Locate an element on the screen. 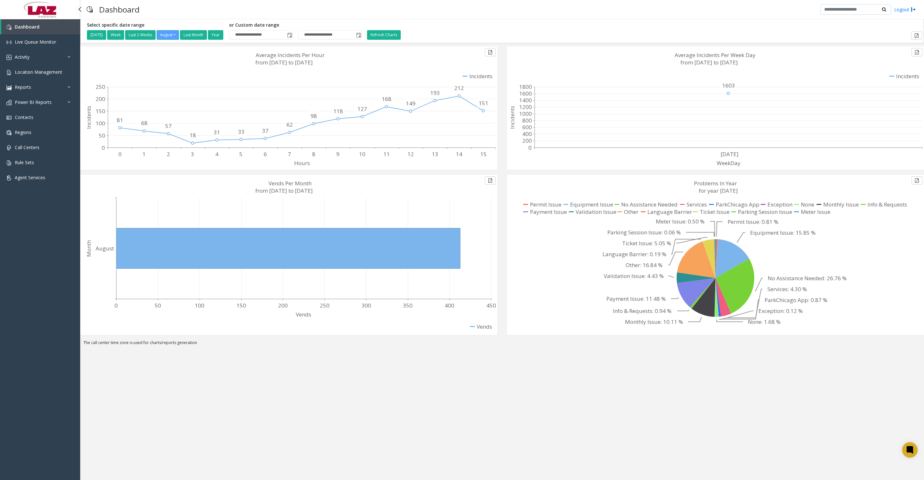  text: 31 is located at coordinates (217, 132).